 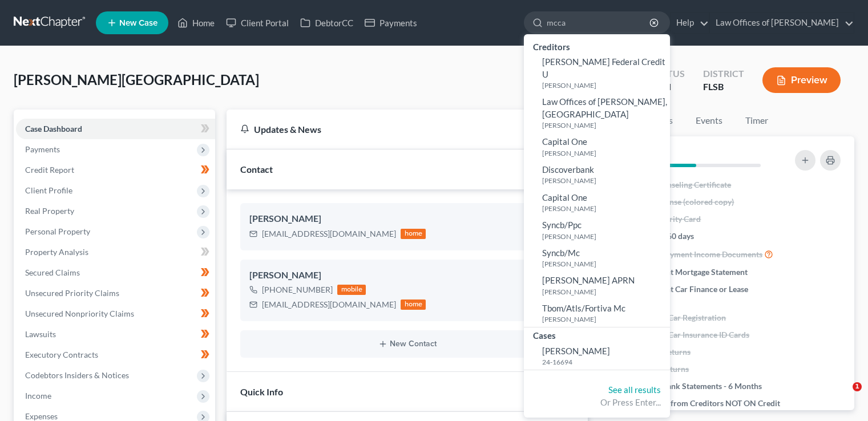 What do you see at coordinates (50, 210) in the screenshot?
I see `span: Real Property` at bounding box center [50, 210].